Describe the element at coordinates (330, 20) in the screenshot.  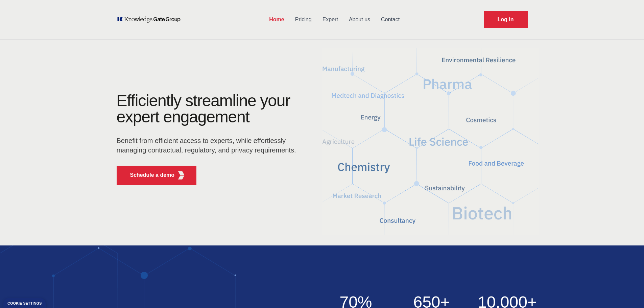
I see `a: Expert` at that location.